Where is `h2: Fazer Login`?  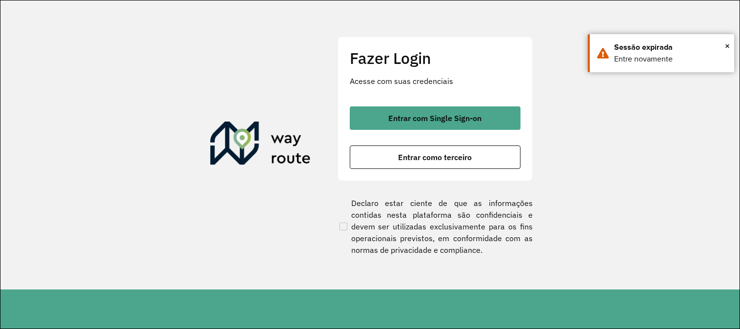
h2: Fazer Login is located at coordinates (435, 58).